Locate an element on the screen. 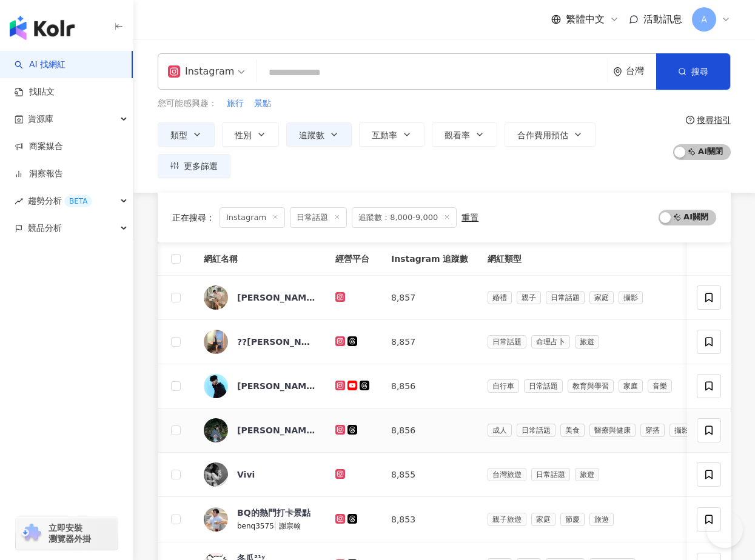 This screenshot has width=755, height=560. button: 旅行 is located at coordinates (236, 104).